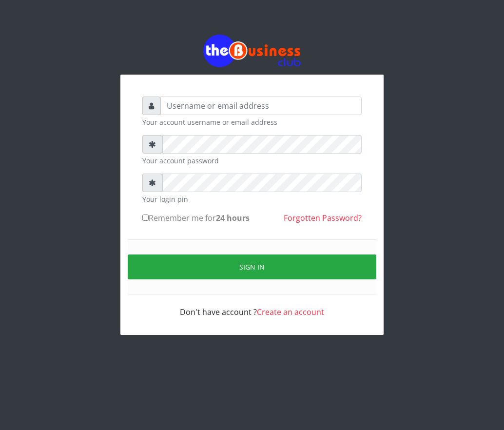 This screenshot has width=504, height=430. I want to click on div: Don't have account ?, so click(252, 307).